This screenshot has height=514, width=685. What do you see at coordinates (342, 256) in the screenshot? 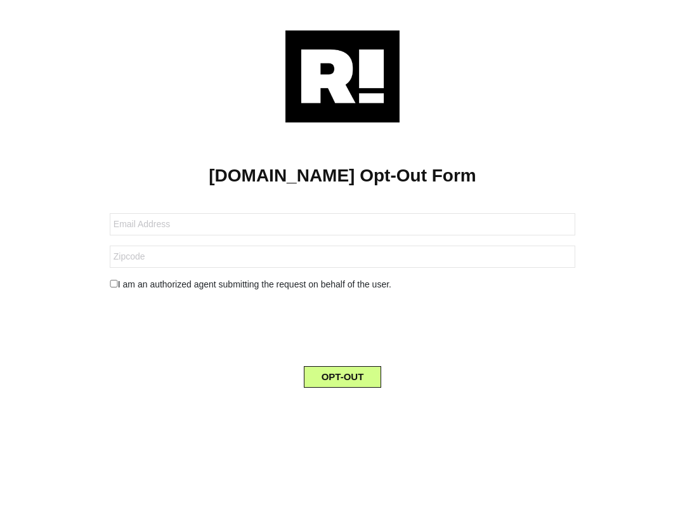
I see `input: Zipcode` at bounding box center [342, 256].